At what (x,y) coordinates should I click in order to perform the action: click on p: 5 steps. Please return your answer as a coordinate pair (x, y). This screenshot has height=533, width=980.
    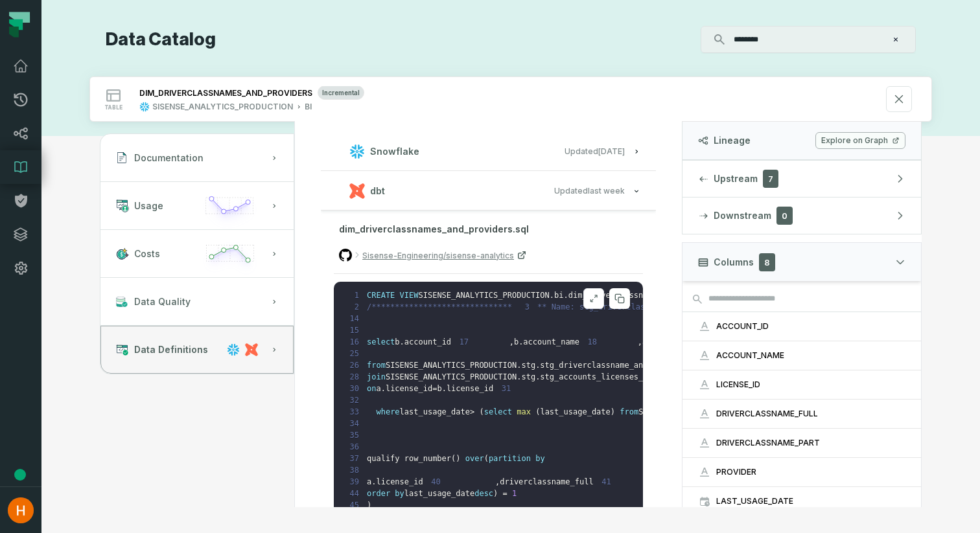
    Looking at the image, I should click on (29, 148).